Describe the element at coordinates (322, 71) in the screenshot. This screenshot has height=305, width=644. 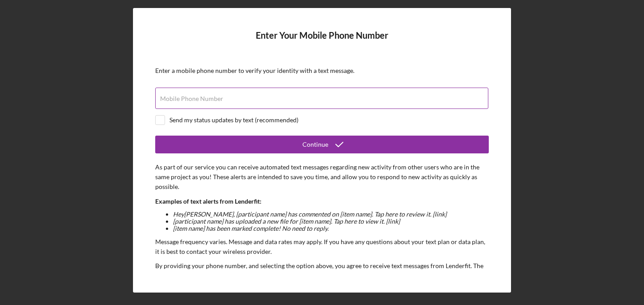
I see `div: Enter a mobile phone number to verify your identity with a text message.` at that location.